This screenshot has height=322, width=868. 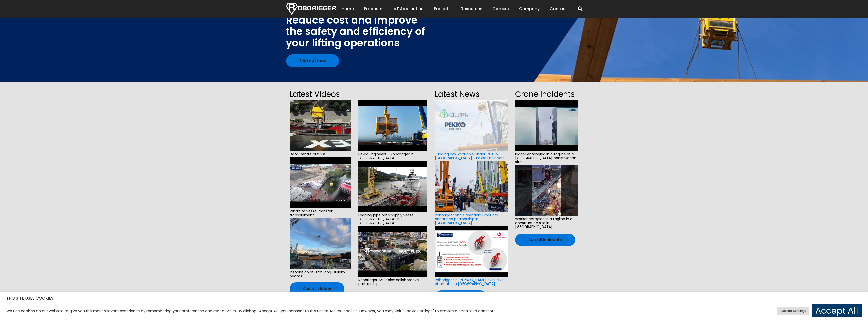 I want to click on a: Products, so click(x=373, y=9).